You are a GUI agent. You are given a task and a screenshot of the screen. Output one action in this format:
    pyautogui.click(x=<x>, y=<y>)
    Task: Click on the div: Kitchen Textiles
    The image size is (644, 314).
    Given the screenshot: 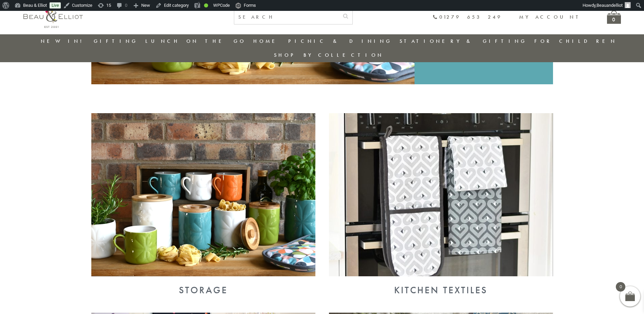 What is the action you would take?
    pyautogui.click(x=441, y=290)
    